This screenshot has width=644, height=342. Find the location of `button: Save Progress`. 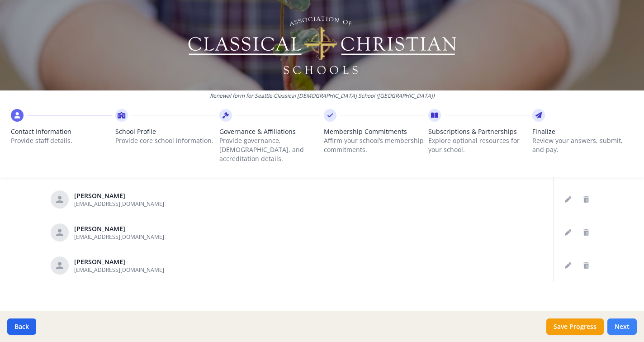

button: Save Progress is located at coordinates (575, 327).